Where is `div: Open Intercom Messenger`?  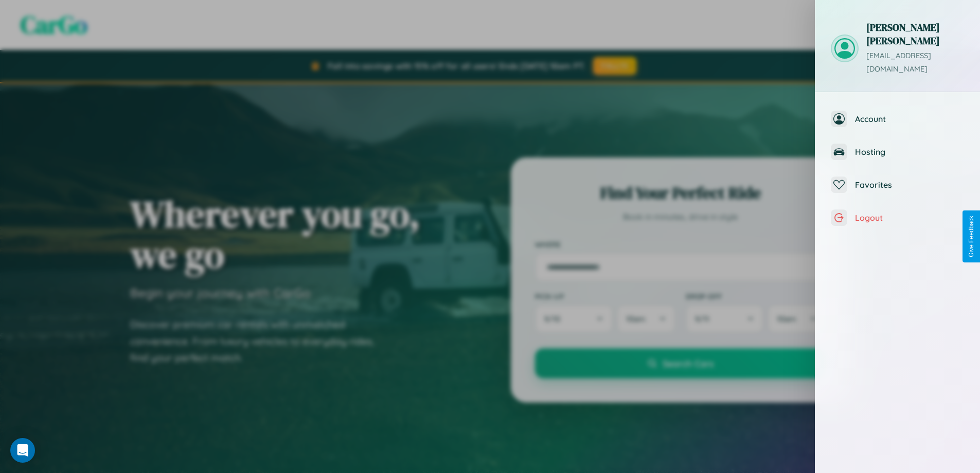 div: Open Intercom Messenger is located at coordinates (23, 451).